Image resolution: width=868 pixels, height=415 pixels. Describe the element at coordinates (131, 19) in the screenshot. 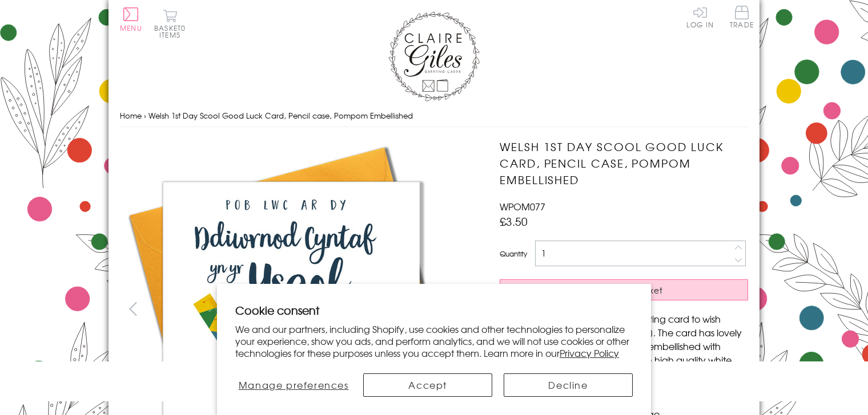

I see `button: Menu` at that location.